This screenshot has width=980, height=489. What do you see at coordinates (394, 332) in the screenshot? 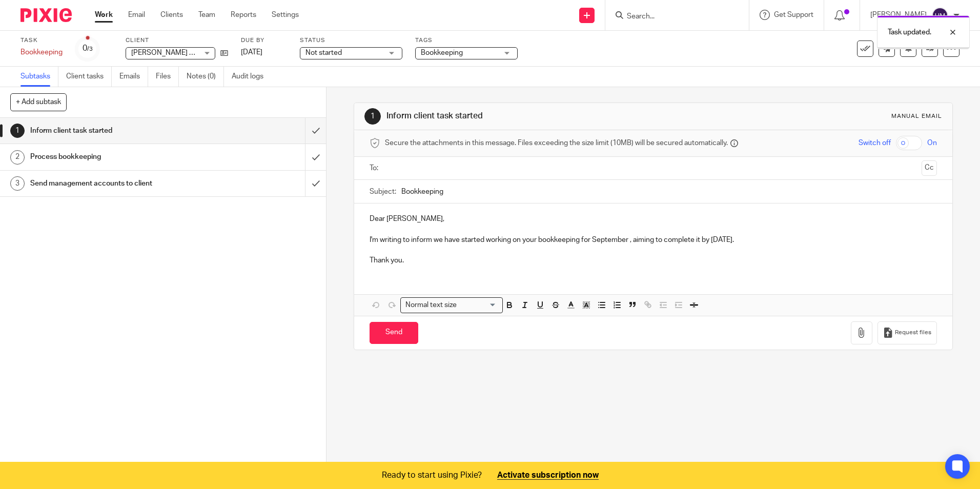
I see `input: Send` at bounding box center [394, 332].